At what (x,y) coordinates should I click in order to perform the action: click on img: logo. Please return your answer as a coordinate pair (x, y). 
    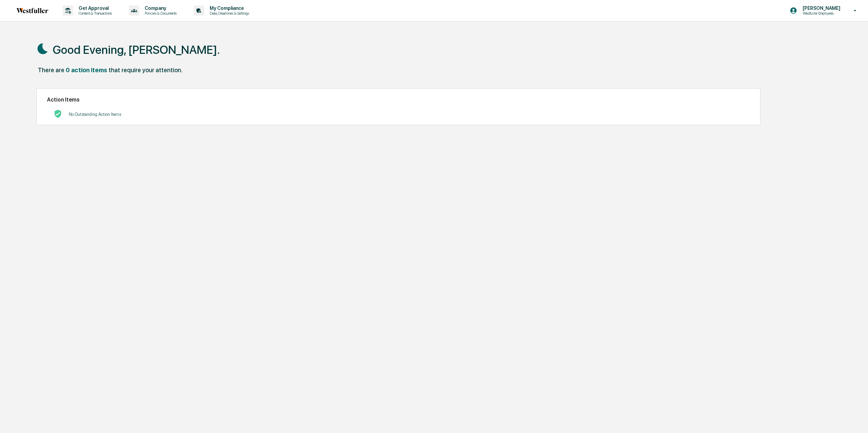
    Looking at the image, I should click on (33, 11).